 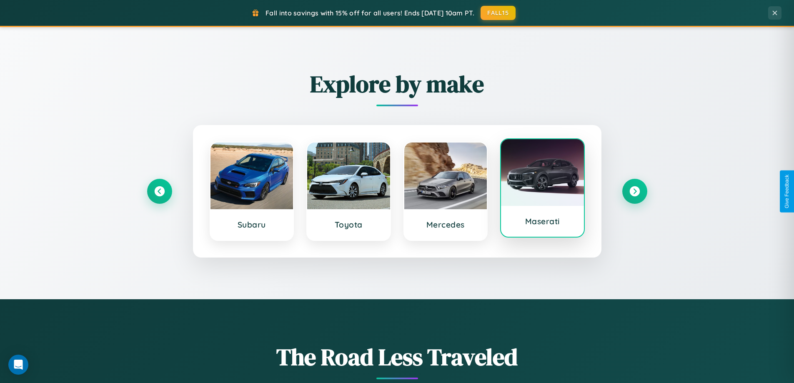 What do you see at coordinates (397, 84) in the screenshot?
I see `h2: Explore by make` at bounding box center [397, 84].